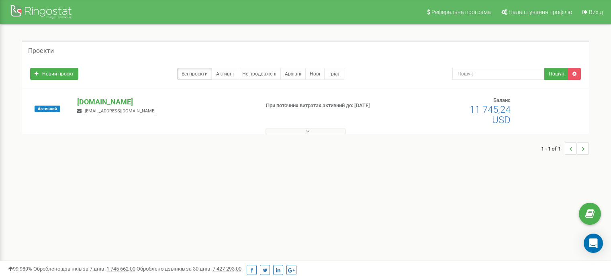 This screenshot has width=611, height=279. What do you see at coordinates (41, 51) in the screenshot?
I see `h5: Проєкти` at bounding box center [41, 51].